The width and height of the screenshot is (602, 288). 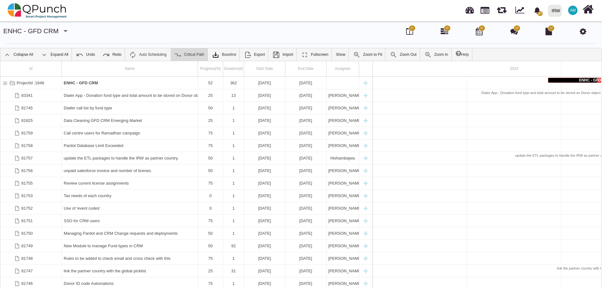 I want to click on div: Data Cleaning GFD CRM Emerging Market, so click(x=130, y=121).